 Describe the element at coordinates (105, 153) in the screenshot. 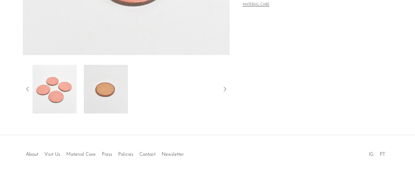

I see `ul: Quick links` at that location.